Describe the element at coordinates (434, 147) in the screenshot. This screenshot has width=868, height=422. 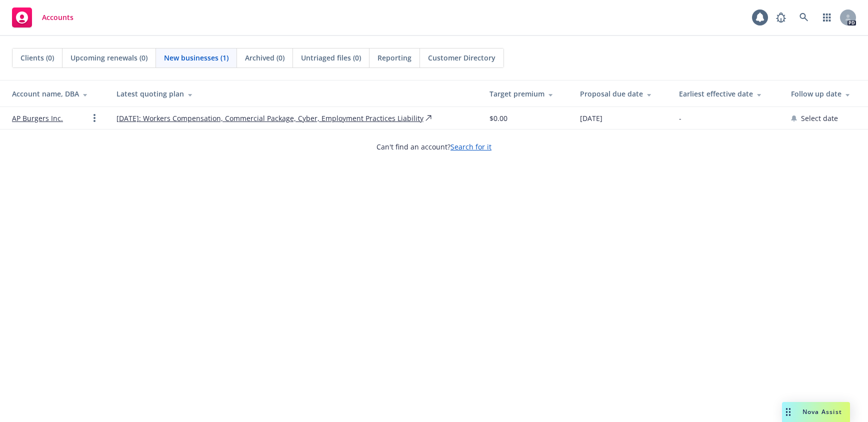
I see `span: Can't find an account?` at that location.